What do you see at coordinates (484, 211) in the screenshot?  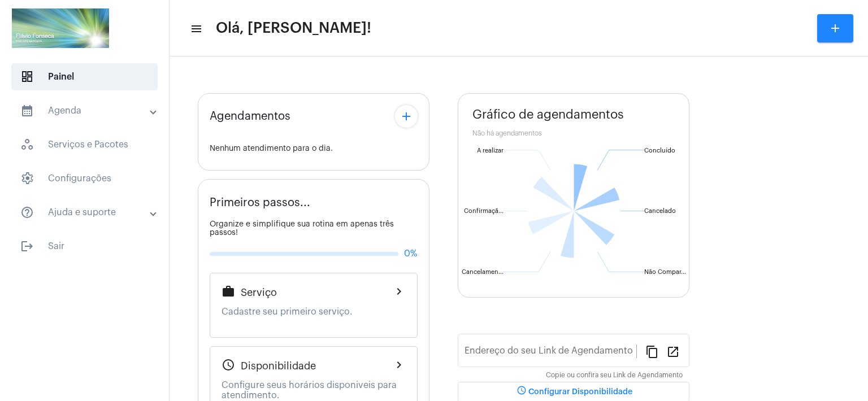 I see `text: Confirmaçã...` at bounding box center [484, 211].